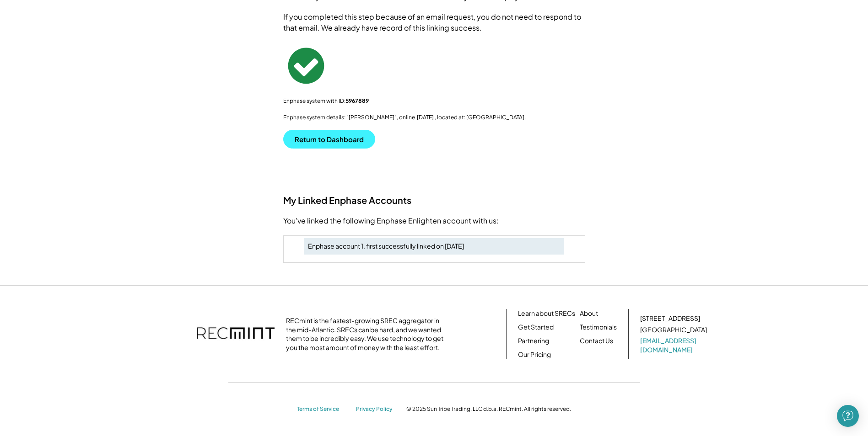  What do you see at coordinates (533, 341) in the screenshot?
I see `a: Partnering` at bounding box center [533, 341].